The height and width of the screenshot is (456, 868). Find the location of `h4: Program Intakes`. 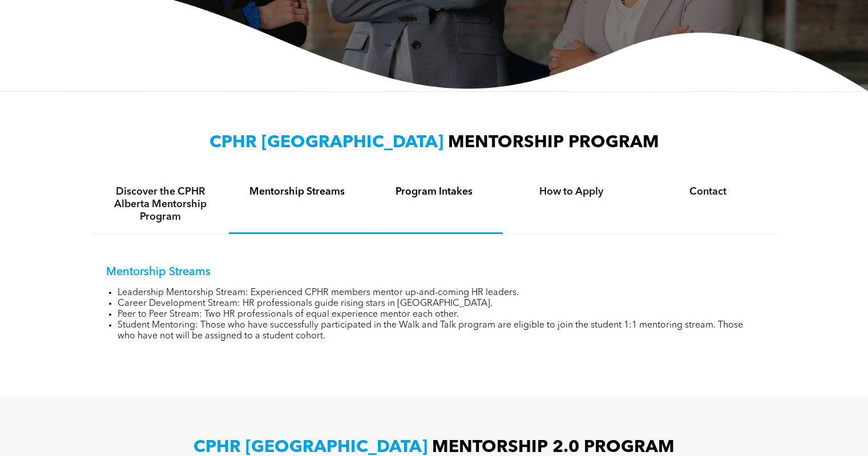

h4: Program Intakes is located at coordinates (435, 192).